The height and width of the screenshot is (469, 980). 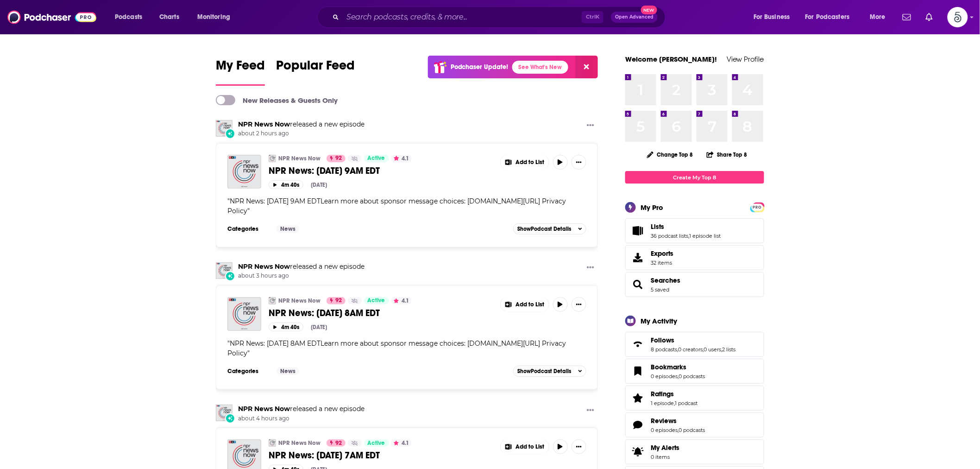 I want to click on img: NPR News: 10-06-2025 8AM EDT, so click(x=244, y=314).